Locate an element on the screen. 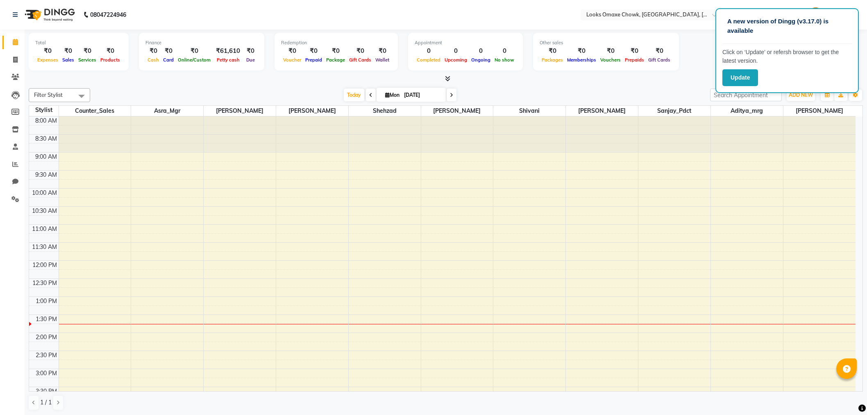 This screenshot has width=867, height=415. span: Wallet is located at coordinates (382, 60).